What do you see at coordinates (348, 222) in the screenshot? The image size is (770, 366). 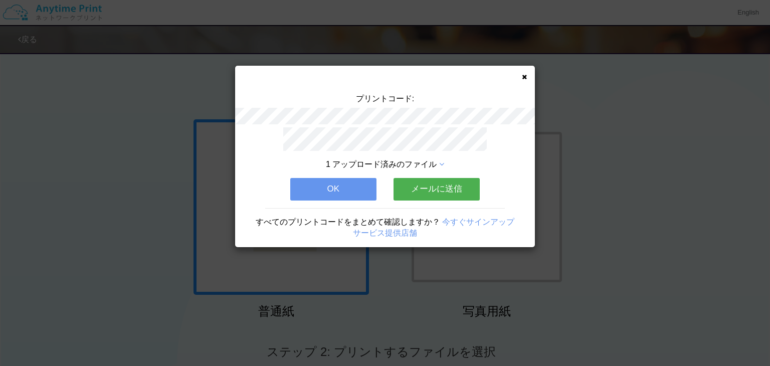 I see `span: すべてのプリントコードをまとめて確認しますか？` at bounding box center [348, 222].